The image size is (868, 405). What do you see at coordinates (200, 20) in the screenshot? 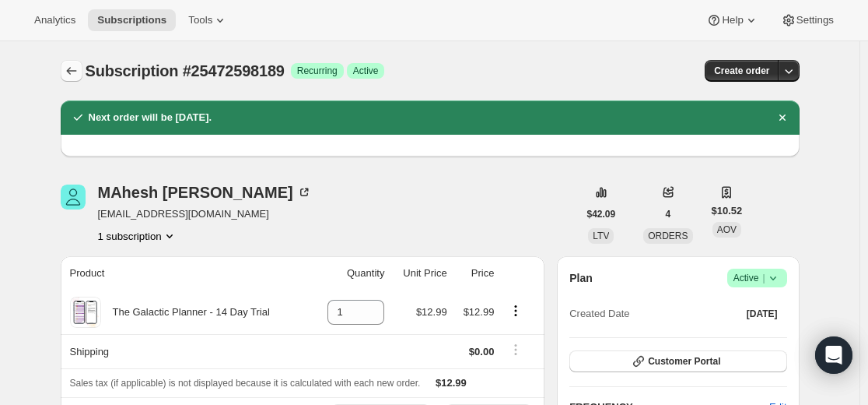
I see `span: Tools` at bounding box center [200, 20].